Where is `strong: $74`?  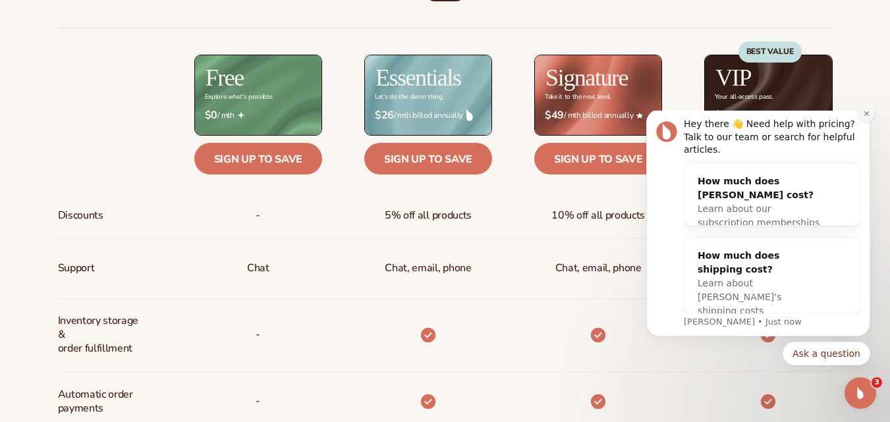 strong: $74 is located at coordinates (724, 115).